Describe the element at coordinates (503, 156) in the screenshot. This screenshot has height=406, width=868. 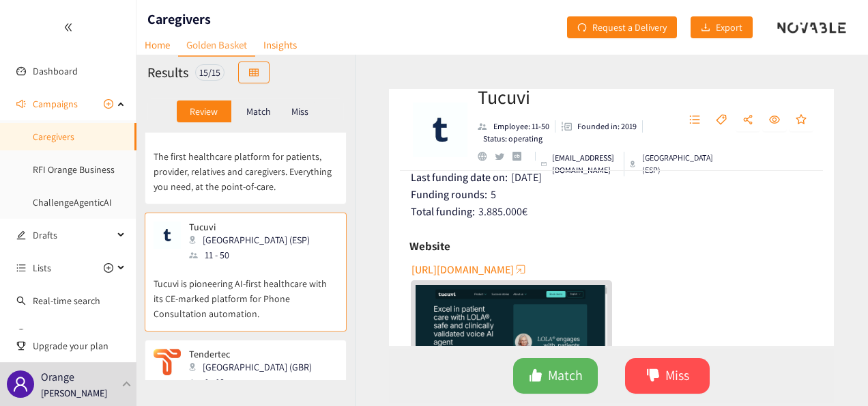
I see `a: twitter` at that location.